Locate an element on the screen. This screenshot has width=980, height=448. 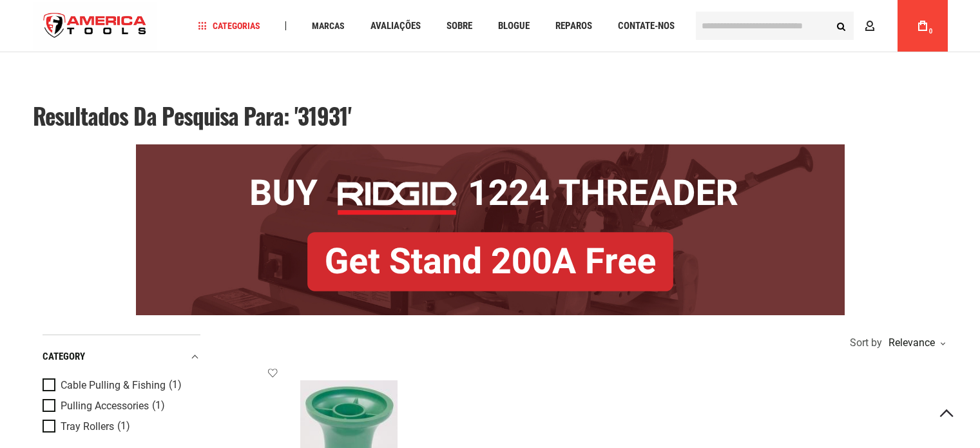
font: Resultados da pesquisa para: '31931' is located at coordinates (192, 116).